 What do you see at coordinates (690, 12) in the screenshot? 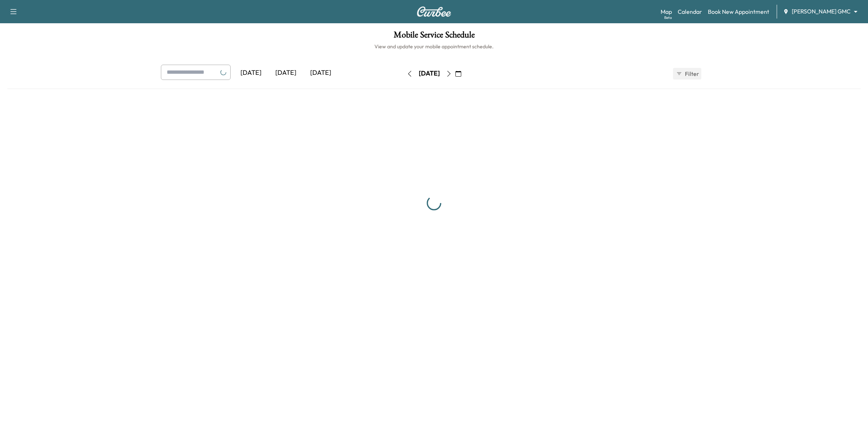
I see `a: Calendar` at bounding box center [690, 12].